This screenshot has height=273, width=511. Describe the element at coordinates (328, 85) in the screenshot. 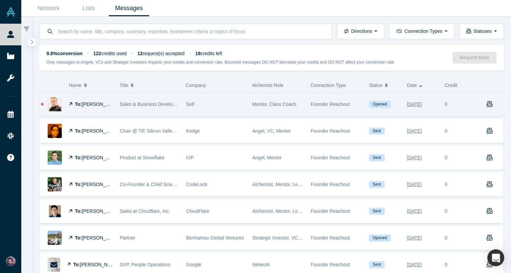

I see `span: Connection Type` at that location.